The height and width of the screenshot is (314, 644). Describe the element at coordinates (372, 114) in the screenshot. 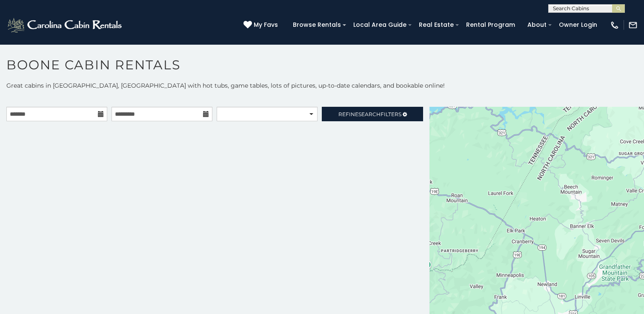

I see `a: RefineSearchFilters` at that location.